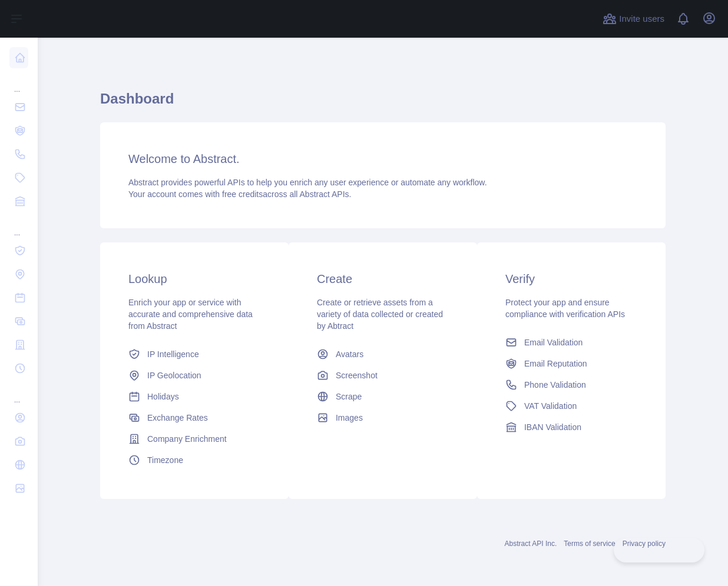 The width and height of the screenshot is (728, 586). I want to click on a: VAT Validation, so click(572, 407).